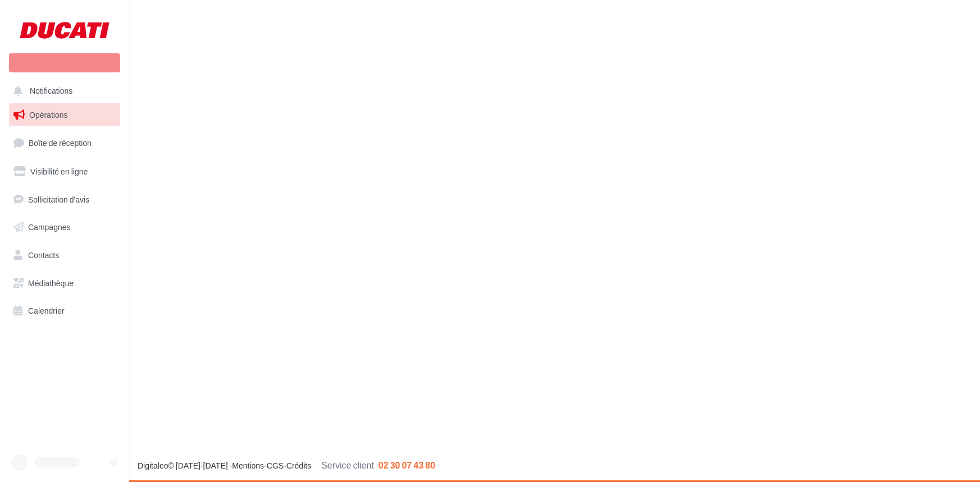  What do you see at coordinates (406, 465) in the screenshot?
I see `span: 02 30 07 43 80` at bounding box center [406, 465].